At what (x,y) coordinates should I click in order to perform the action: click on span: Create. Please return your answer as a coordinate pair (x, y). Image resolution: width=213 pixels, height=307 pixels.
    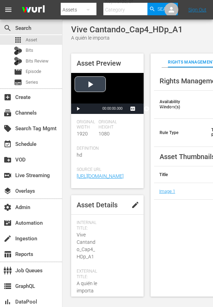
    Looking at the image, I should click on (8, 97).